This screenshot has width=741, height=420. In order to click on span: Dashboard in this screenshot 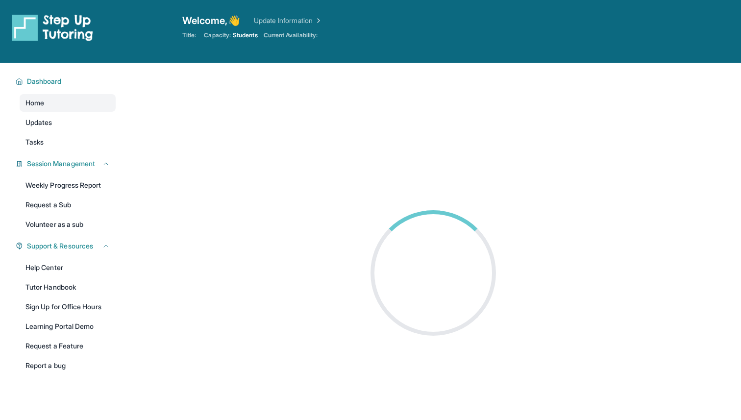, I will do `click(44, 81)`.